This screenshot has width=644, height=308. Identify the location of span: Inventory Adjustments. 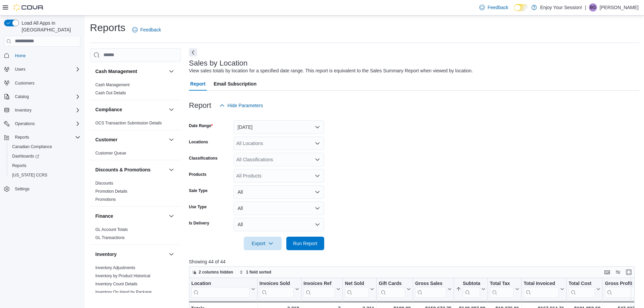
(115, 268).